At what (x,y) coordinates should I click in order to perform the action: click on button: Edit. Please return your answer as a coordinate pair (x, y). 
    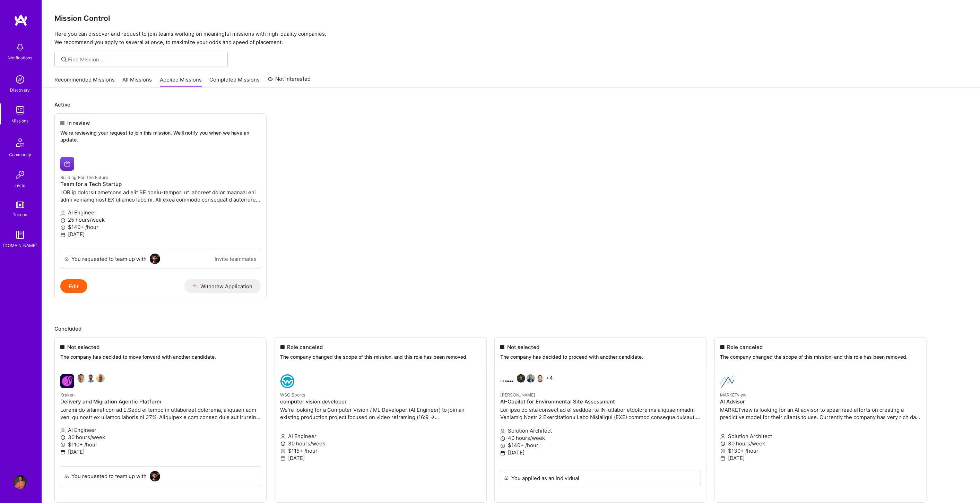
    Looking at the image, I should click on (74, 286).